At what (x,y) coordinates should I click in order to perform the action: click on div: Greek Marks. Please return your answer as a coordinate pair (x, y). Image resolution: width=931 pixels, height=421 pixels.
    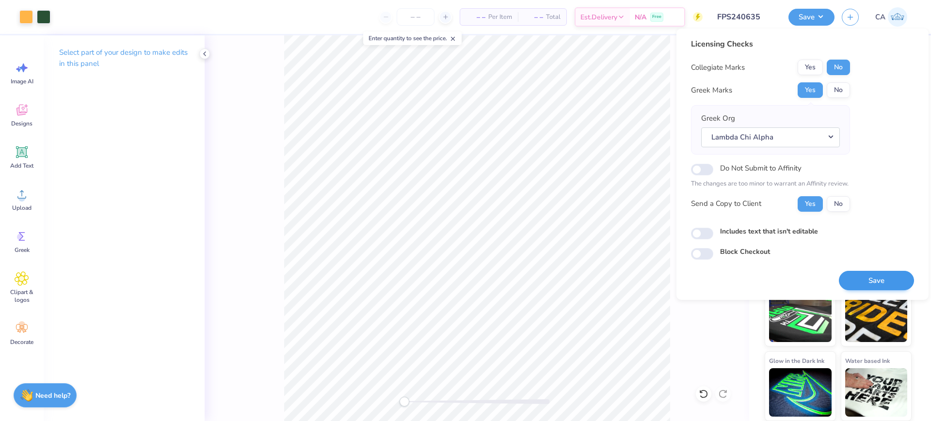
    Looking at the image, I should click on (711, 90).